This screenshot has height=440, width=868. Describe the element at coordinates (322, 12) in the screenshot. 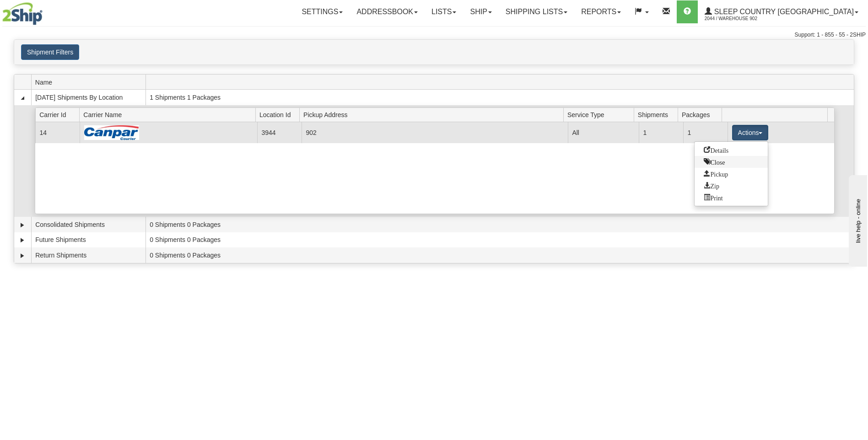

I see `a: Settings` at that location.